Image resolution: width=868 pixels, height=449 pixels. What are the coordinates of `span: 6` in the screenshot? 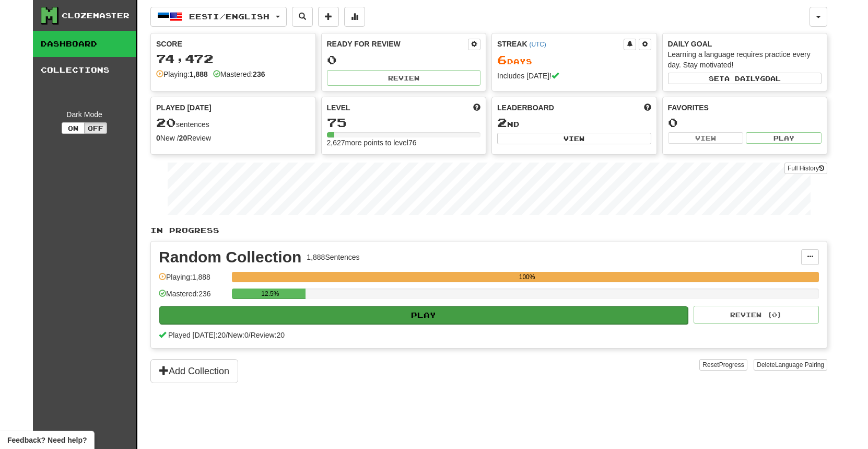 It's located at (502, 59).